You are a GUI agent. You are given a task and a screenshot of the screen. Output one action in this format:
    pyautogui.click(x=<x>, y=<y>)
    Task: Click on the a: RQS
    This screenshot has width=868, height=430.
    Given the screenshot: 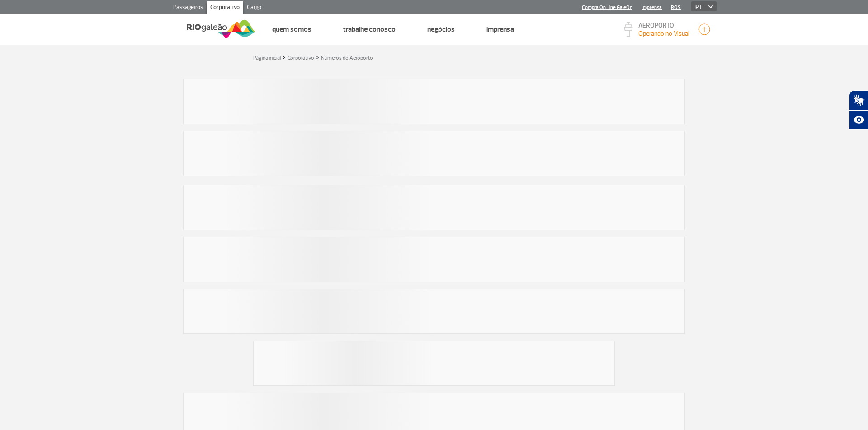 What is the action you would take?
    pyautogui.click(x=675, y=7)
    